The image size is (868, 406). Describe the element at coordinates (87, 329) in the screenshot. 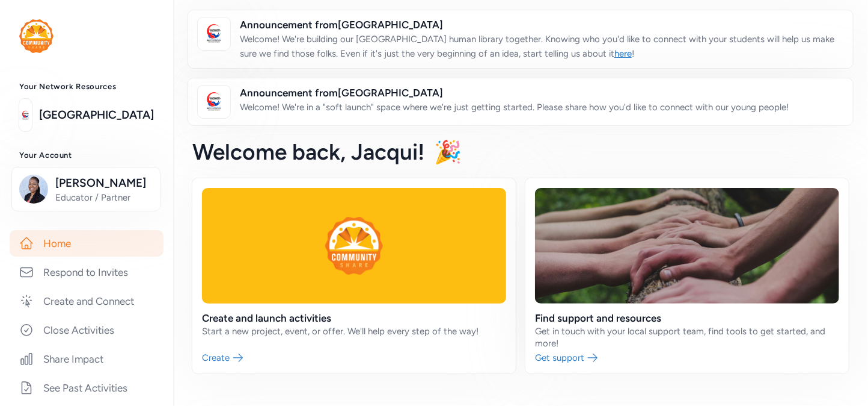

I see `a: Close Activities` at that location.